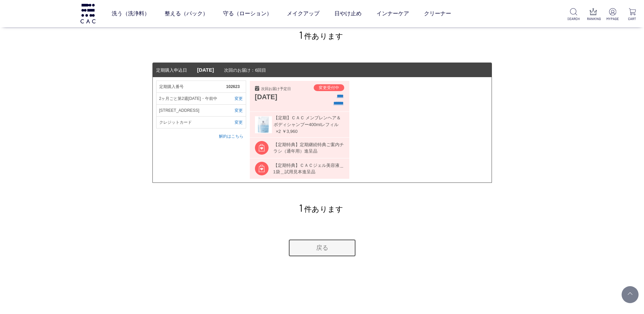 This screenshot has width=644, height=314. Describe the element at coordinates (303, 14) in the screenshot. I see `a: メイクアップ` at that location.